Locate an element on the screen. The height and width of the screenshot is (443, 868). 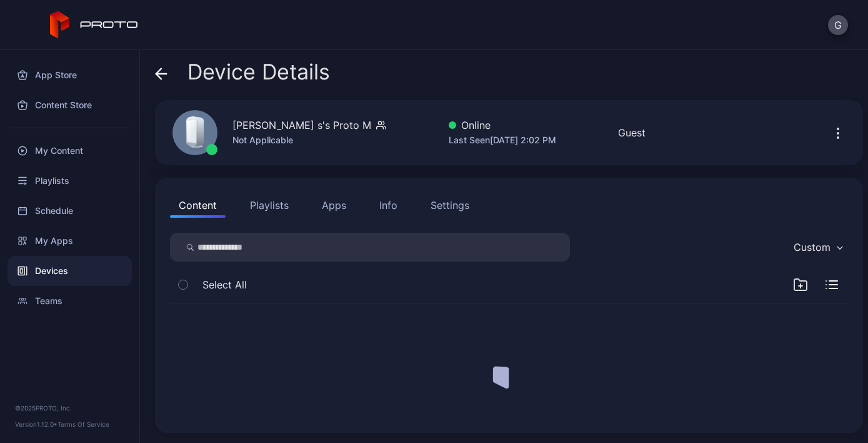
a: Content Store is located at coordinates (69, 105).